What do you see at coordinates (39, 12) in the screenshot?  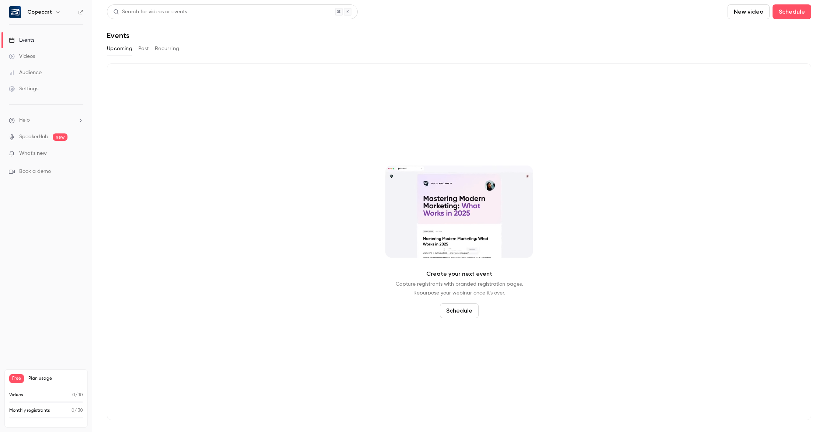 I see `h6: Copecart` at bounding box center [39, 12].